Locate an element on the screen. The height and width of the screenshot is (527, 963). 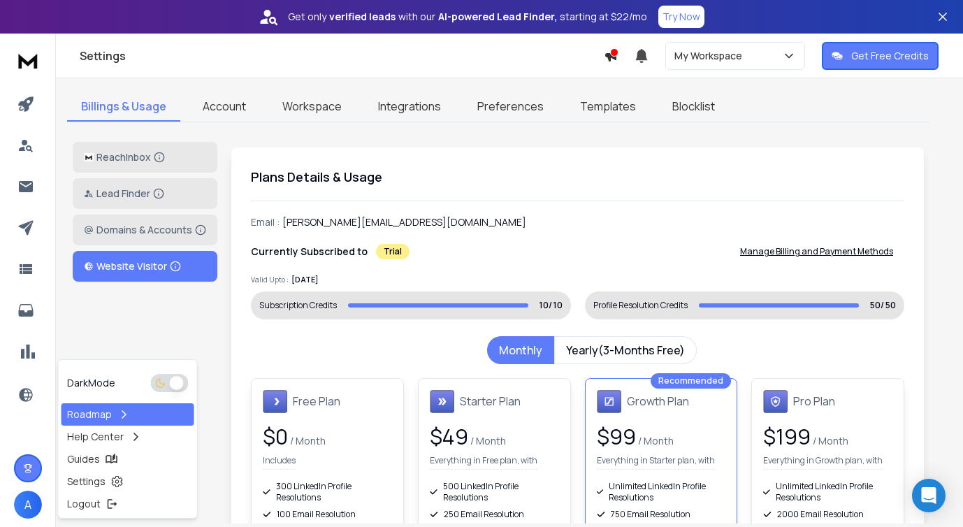
div: 750 Email Resolution is located at coordinates (661, 514).